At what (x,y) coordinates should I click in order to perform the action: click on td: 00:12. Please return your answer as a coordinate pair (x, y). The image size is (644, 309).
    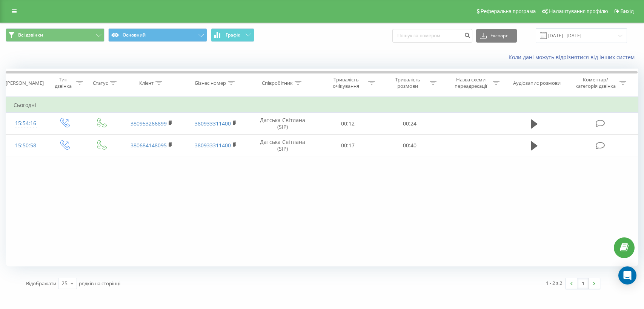
    Looking at the image, I should click on (348, 124).